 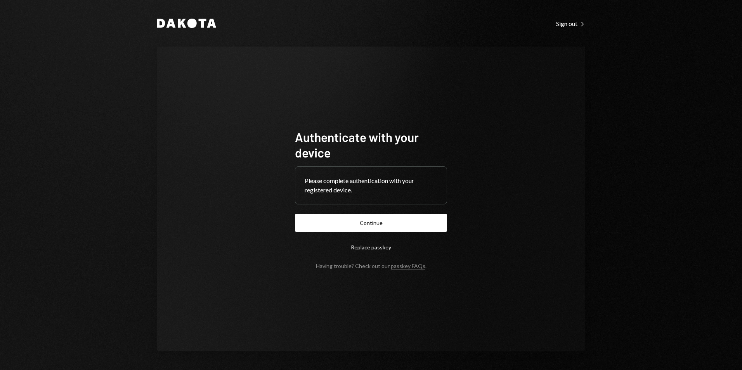 What do you see at coordinates (570, 23) in the screenshot?
I see `a: Sign out` at bounding box center [570, 23].